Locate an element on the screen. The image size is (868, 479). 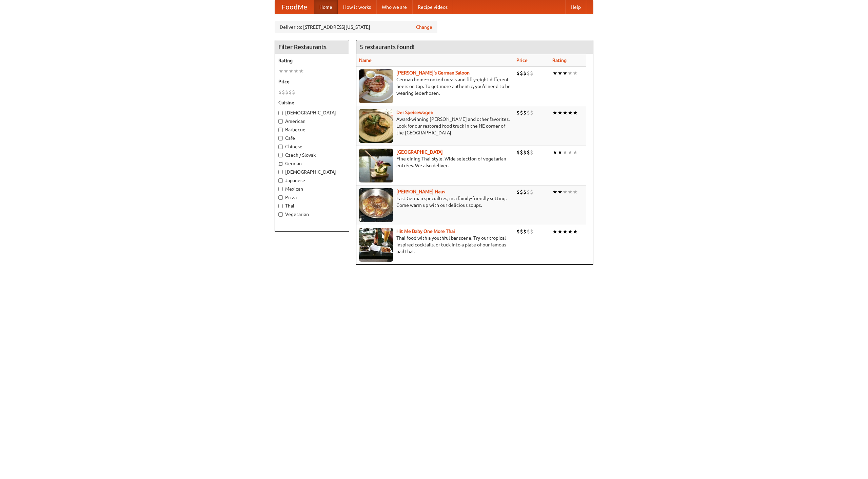
a: Help is located at coordinates (576, 7).